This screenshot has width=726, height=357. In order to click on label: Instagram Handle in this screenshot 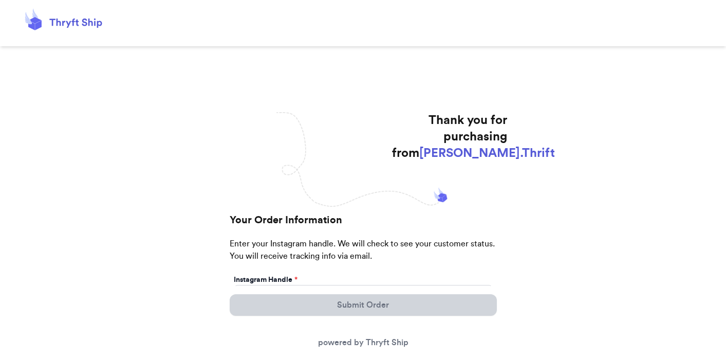, I will do `click(266, 279)`.